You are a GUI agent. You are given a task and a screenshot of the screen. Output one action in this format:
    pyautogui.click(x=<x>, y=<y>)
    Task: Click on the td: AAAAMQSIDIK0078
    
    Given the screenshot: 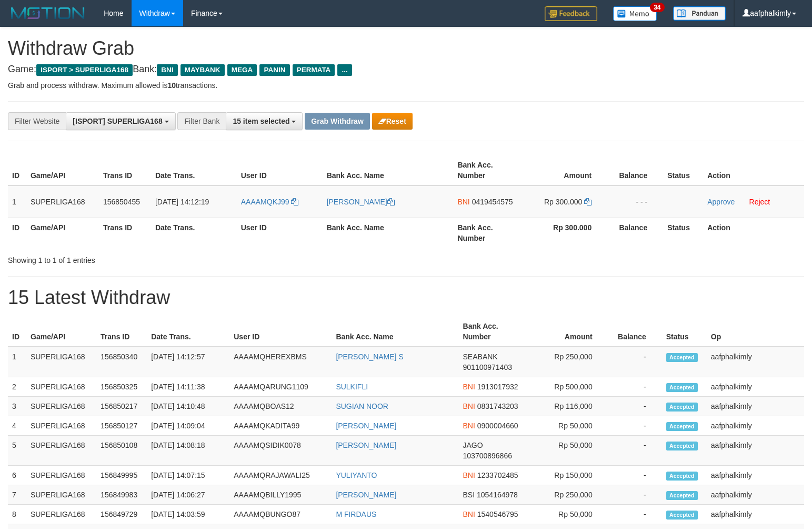 What is the action you would take?
    pyautogui.click(x=280, y=451)
    